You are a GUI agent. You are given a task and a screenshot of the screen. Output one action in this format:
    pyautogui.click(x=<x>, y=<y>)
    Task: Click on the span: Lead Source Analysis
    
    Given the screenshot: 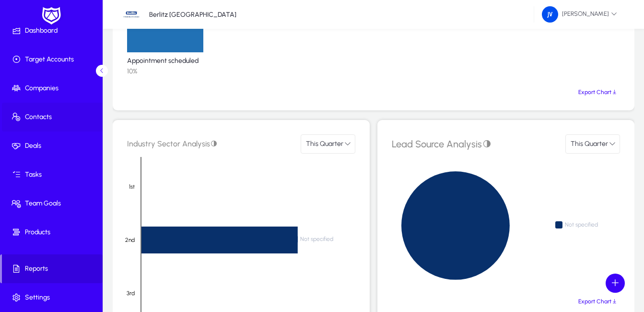 What is the action you would take?
    pyautogui.click(x=442, y=144)
    